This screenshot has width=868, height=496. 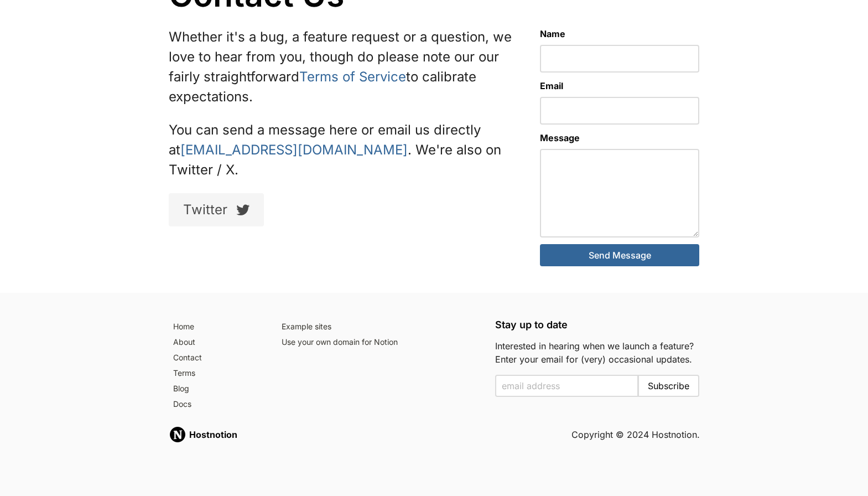 What do you see at coordinates (353, 76) in the screenshot?
I see `a: Terms of Service` at bounding box center [353, 76].